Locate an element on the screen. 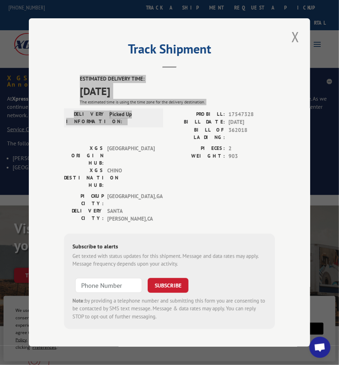 The height and width of the screenshot is (365, 339). a: Open chat is located at coordinates (320, 347).